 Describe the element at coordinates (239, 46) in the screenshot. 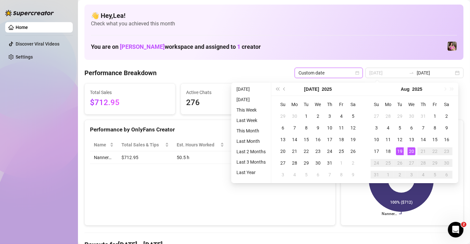

I see `span: 1` at that location.